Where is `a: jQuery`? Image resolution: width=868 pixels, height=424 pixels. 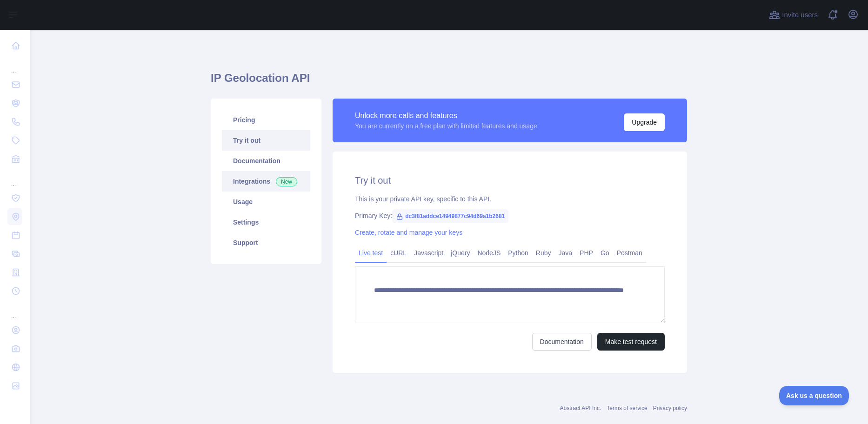 a: jQuery is located at coordinates (460, 253).